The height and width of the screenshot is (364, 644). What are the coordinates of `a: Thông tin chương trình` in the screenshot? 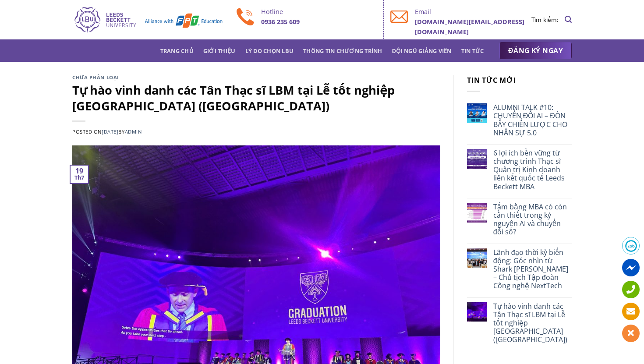 It's located at (343, 51).